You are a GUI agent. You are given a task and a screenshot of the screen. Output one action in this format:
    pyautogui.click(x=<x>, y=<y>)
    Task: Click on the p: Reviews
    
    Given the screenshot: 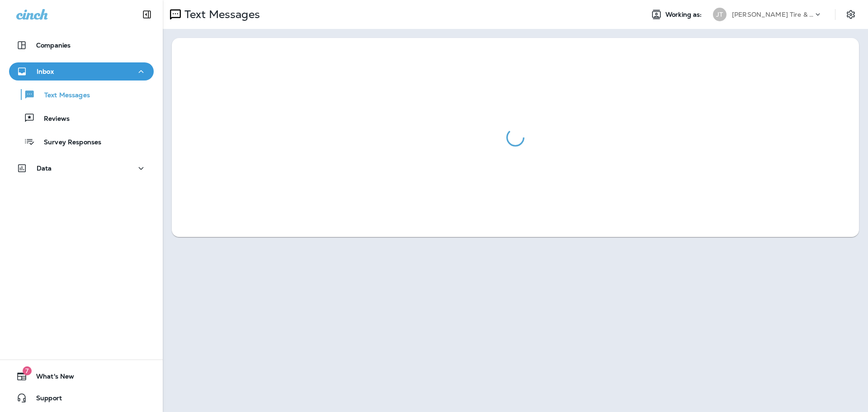 What is the action you would take?
    pyautogui.click(x=52, y=119)
    